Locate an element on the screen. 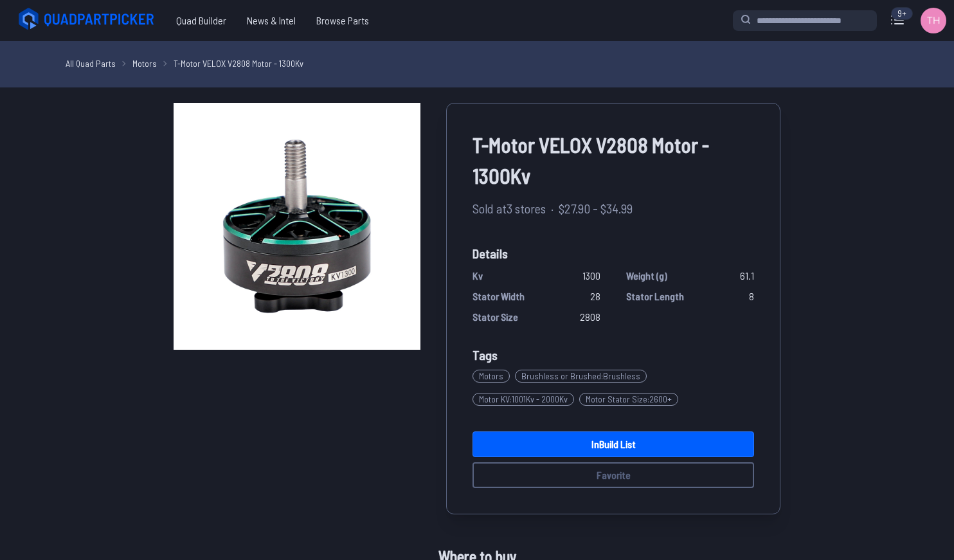 Image resolution: width=954 pixels, height=560 pixels. span: Details is located at coordinates (614, 253).